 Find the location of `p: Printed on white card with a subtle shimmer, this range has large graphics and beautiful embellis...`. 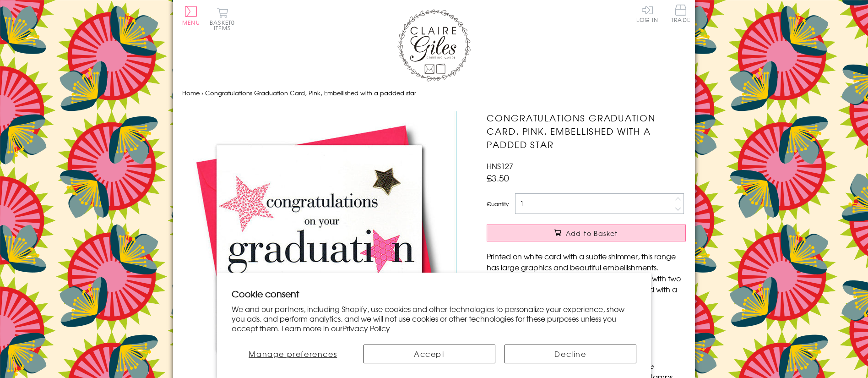

p: Printed on white card with a subtle shimmer, this range has large graphics and beautiful embellis... is located at coordinates (586, 278).